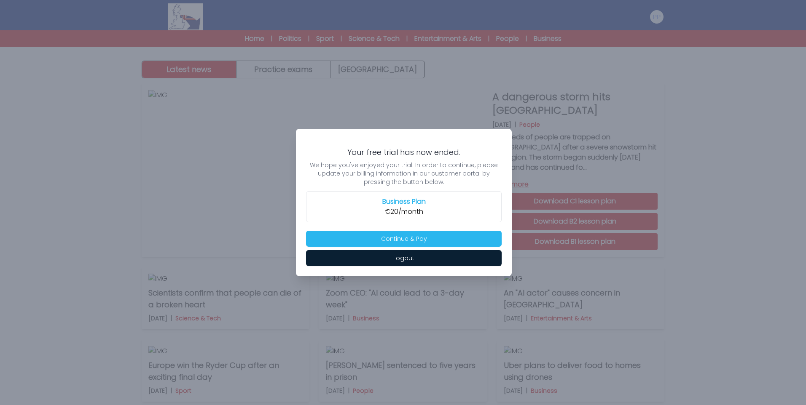 The image size is (806, 405). What do you see at coordinates (404, 239) in the screenshot?
I see `a: Continue & Pay` at bounding box center [404, 239].